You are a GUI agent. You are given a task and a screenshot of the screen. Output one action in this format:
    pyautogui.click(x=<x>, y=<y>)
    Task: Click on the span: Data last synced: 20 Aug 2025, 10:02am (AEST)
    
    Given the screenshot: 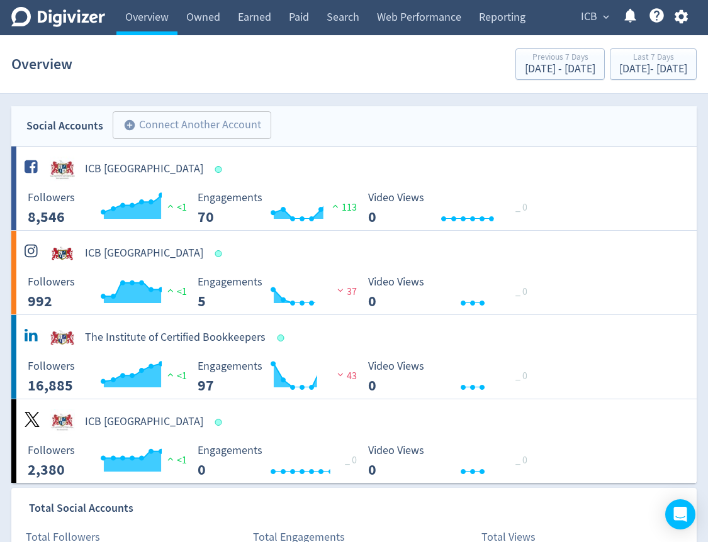 What is the action you would take?
    pyautogui.click(x=220, y=422)
    